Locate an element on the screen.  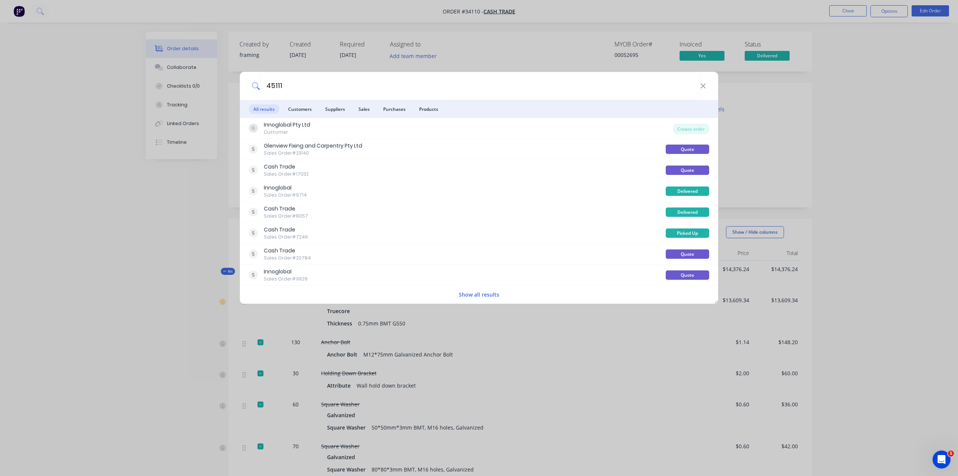
span: Customers is located at coordinates (300, 109).